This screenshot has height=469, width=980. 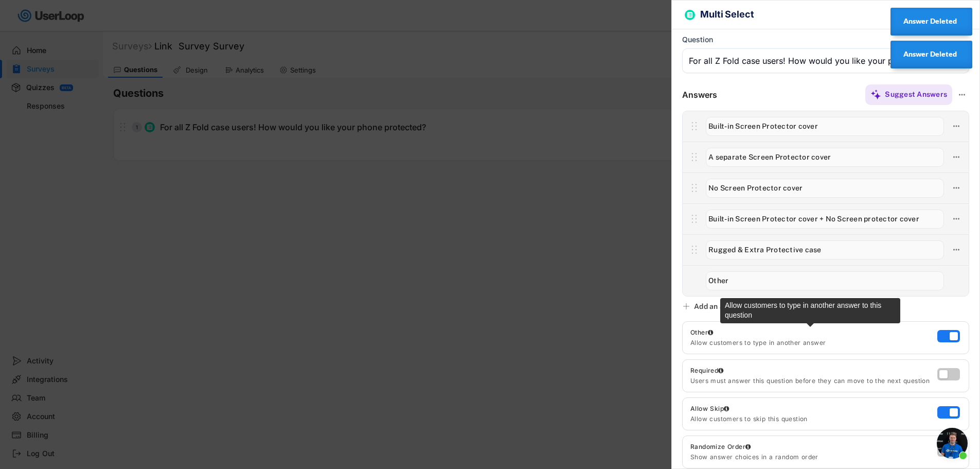 I want to click on div: Allow customers to skip this question, so click(x=814, y=419).